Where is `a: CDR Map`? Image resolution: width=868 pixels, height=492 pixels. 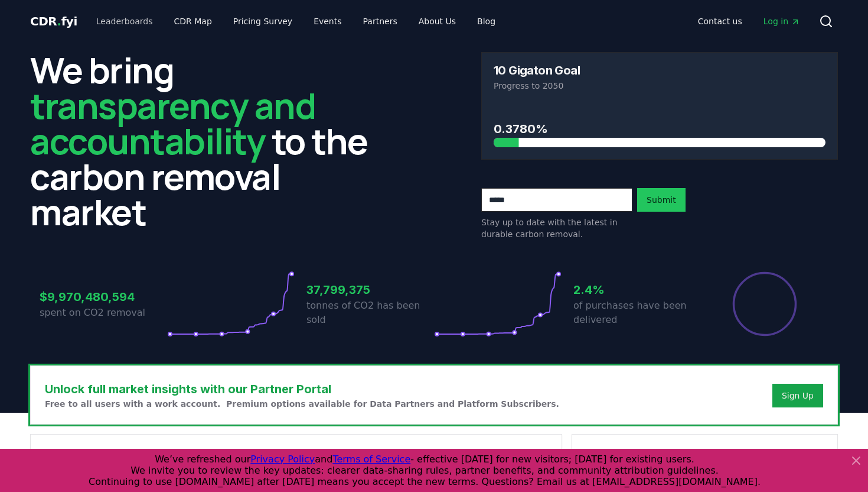 a: CDR Map is located at coordinates (193, 21).